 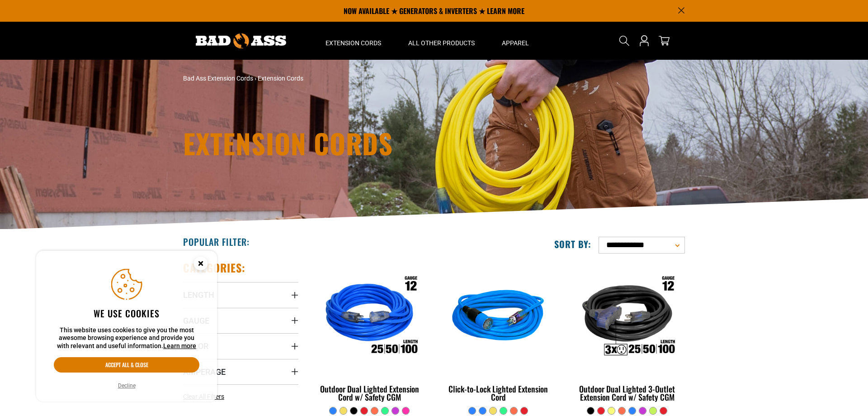 I want to click on summary: Apparel, so click(x=516, y=41).